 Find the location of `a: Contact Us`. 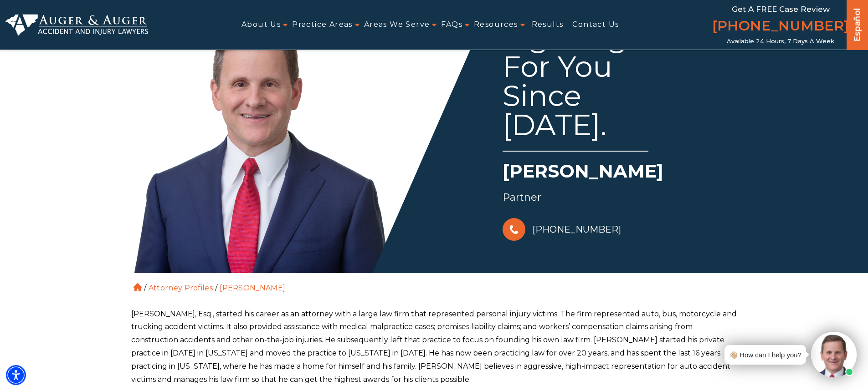

a: Contact Us is located at coordinates (595, 25).